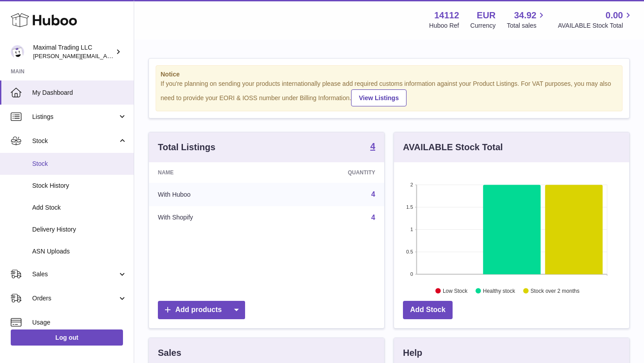 The image size is (644, 363). Describe the element at coordinates (526, 19) in the screenshot. I see `a: 34.92 Total sales` at that location.